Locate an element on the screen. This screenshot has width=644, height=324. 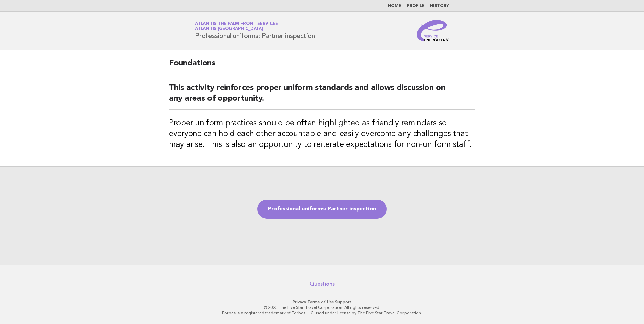
p: Forbes is a registered trademark of Forbes LLC used under license by The Five Star Travel Corpora... is located at coordinates (322, 313).